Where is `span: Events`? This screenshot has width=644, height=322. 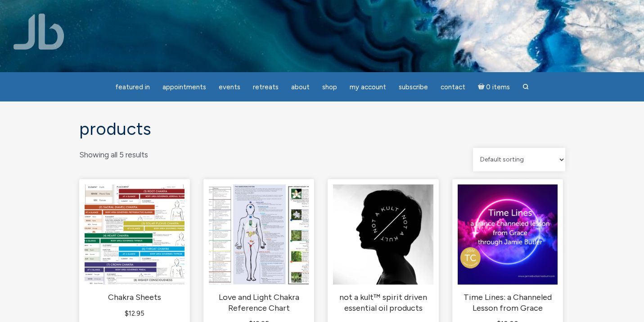
span: Events is located at coordinates (230, 87).